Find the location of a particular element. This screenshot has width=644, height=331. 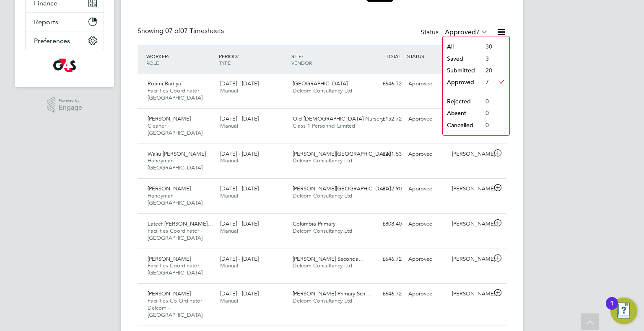

li: Cancelled is located at coordinates (462, 125).